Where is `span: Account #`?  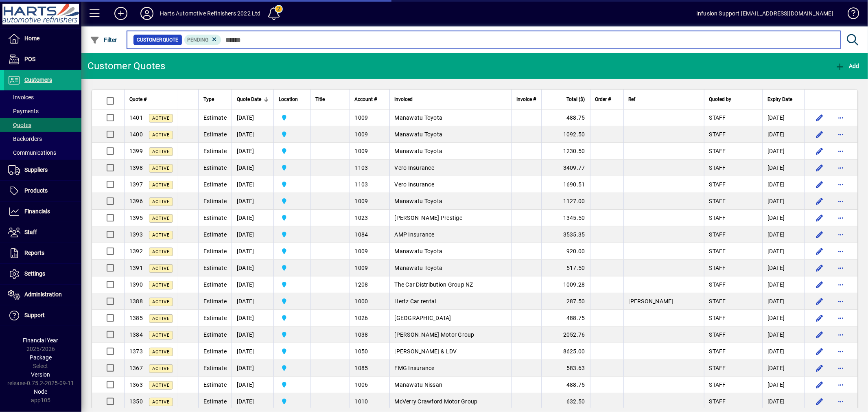
span: Account # is located at coordinates (366, 99).